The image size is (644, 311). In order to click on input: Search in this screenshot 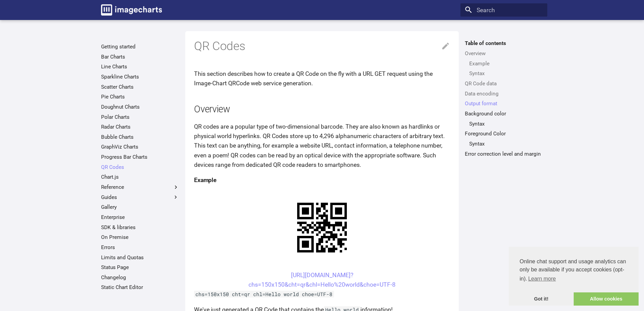, I will do `click(504, 10)`.